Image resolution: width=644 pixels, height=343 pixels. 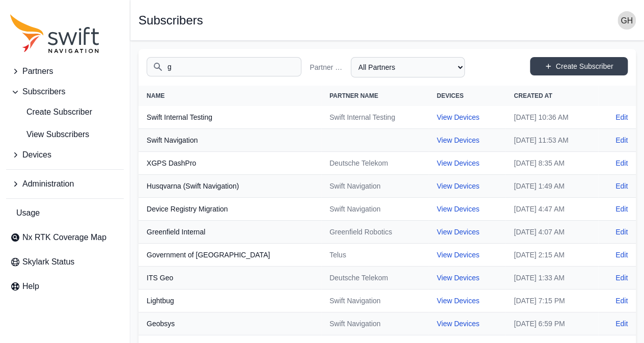 What do you see at coordinates (48, 183) in the screenshot?
I see `span: Administration` at bounding box center [48, 183].